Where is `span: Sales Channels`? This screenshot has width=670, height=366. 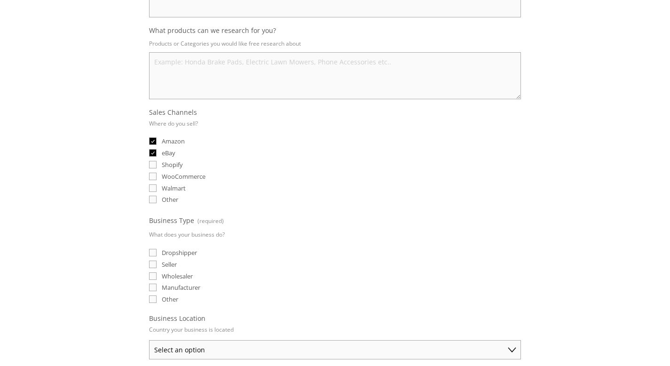 span: Sales Channels is located at coordinates (173, 112).